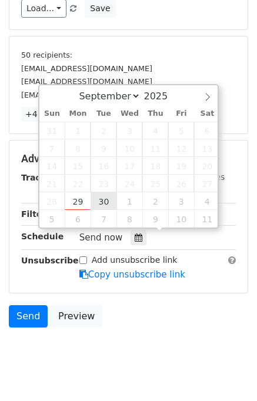  Describe the element at coordinates (135, 260) in the screenshot. I see `label: Add unsubscribe link` at that location.